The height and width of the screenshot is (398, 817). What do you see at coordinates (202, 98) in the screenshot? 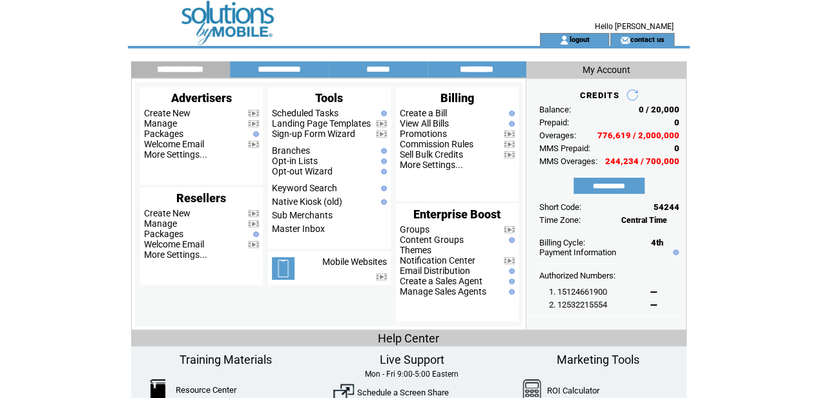
I see `span: Advertisers` at bounding box center [202, 98].